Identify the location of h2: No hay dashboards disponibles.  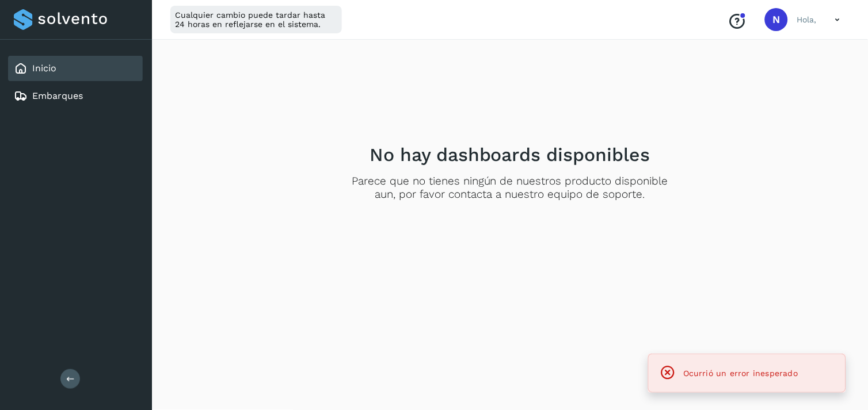
(510, 155).